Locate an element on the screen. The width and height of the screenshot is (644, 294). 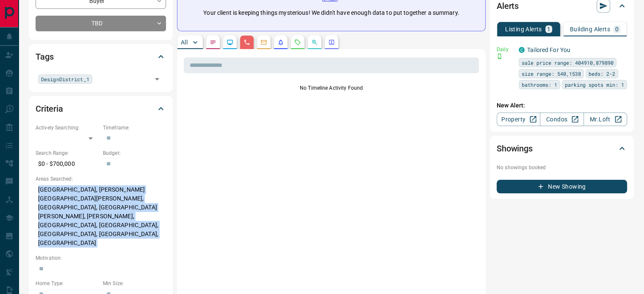
svg: Calls is located at coordinates (247, 43).